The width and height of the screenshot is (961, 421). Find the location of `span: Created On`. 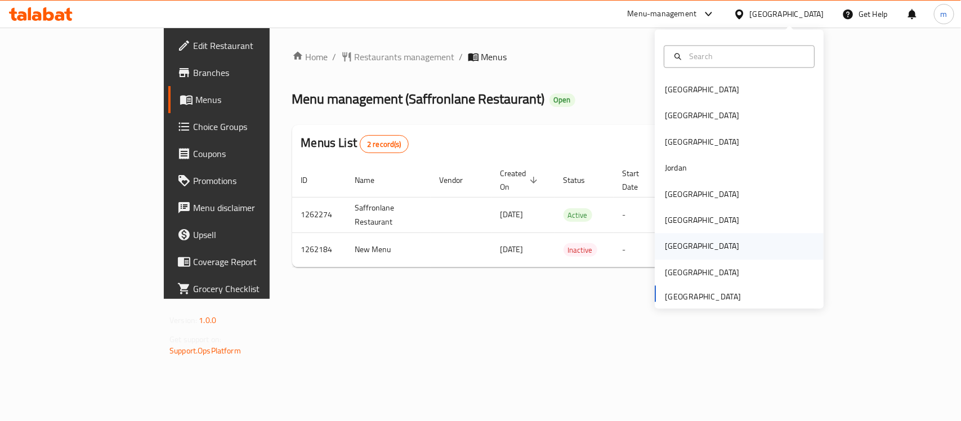

span: Created On is located at coordinates (521, 180).